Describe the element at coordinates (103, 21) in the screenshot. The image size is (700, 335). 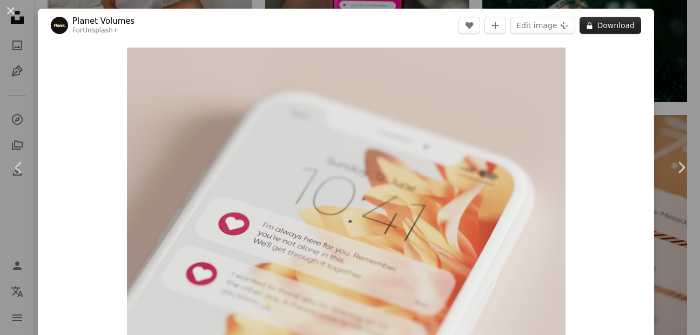
I see `a: Planet Volumes` at that location.